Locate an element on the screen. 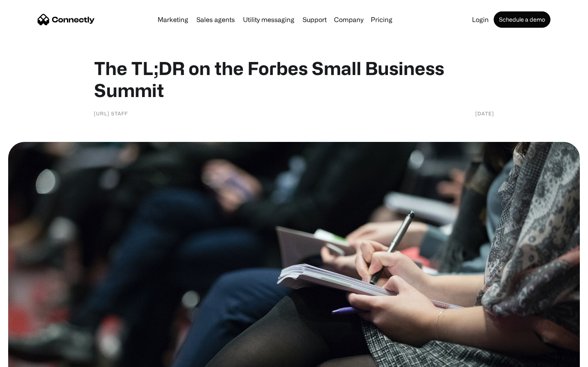 The height and width of the screenshot is (367, 588). a: Pricing is located at coordinates (381, 20).